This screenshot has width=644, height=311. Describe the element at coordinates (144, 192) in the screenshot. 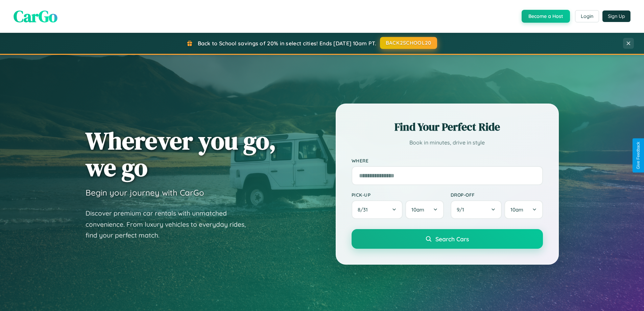

I see `h3: Begin your journey with CarGo` at that location.